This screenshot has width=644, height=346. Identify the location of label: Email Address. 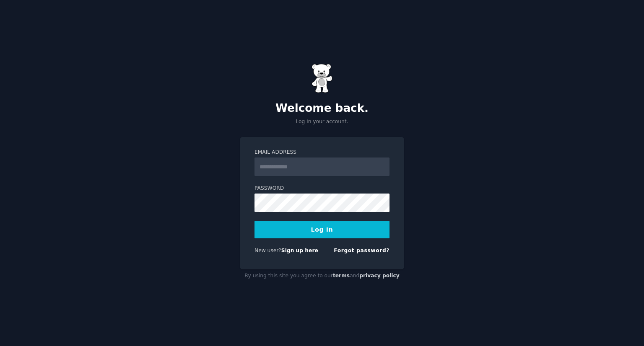
(322, 153).